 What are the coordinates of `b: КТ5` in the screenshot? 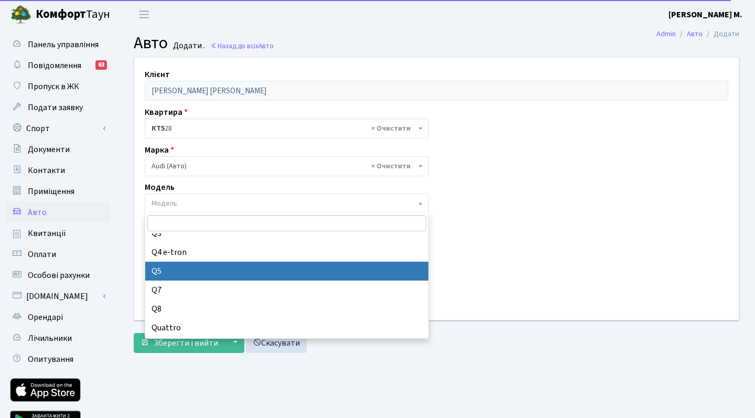 It's located at (158, 128).